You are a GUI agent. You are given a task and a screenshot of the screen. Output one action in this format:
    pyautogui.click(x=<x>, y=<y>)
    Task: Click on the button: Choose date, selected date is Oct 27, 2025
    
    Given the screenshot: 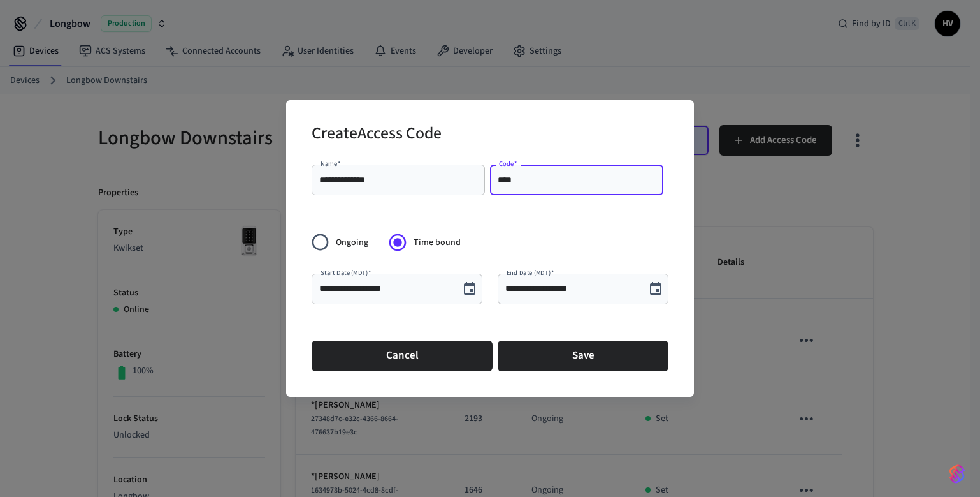 What is the action you would take?
    pyautogui.click(x=470, y=289)
    